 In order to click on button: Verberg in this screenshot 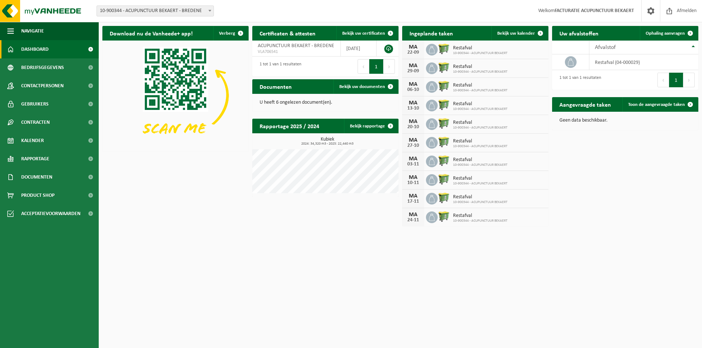, I will do `click(230, 33)`.